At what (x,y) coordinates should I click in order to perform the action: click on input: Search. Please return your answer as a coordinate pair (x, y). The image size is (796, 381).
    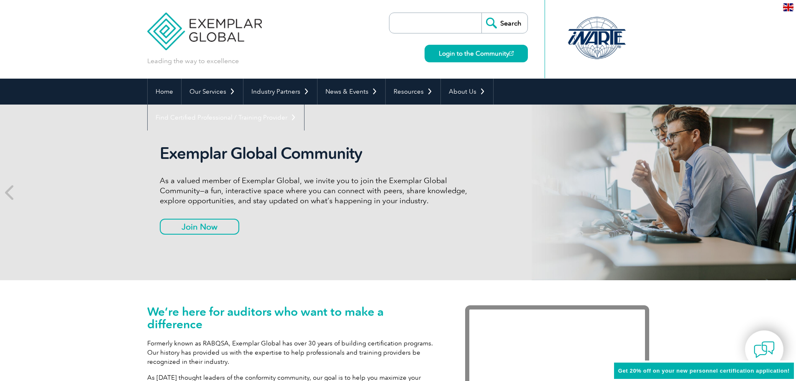
    Looking at the image, I should click on (504, 23).